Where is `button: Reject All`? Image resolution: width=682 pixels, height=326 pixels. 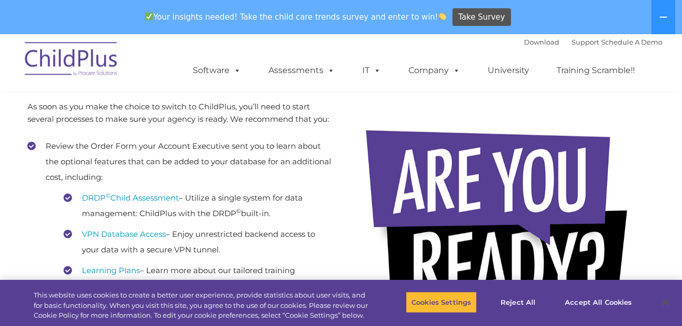 button: Reject All is located at coordinates (518, 302).